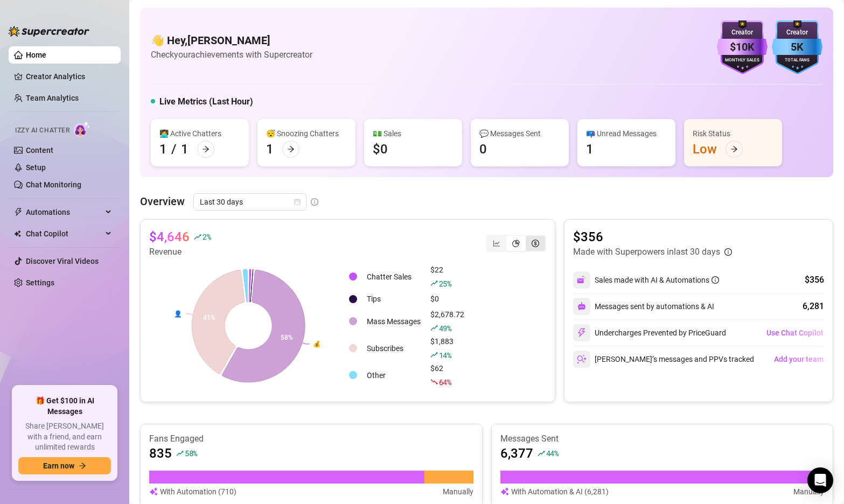 The image size is (844, 504). I want to click on article: With Automation (710), so click(198, 492).